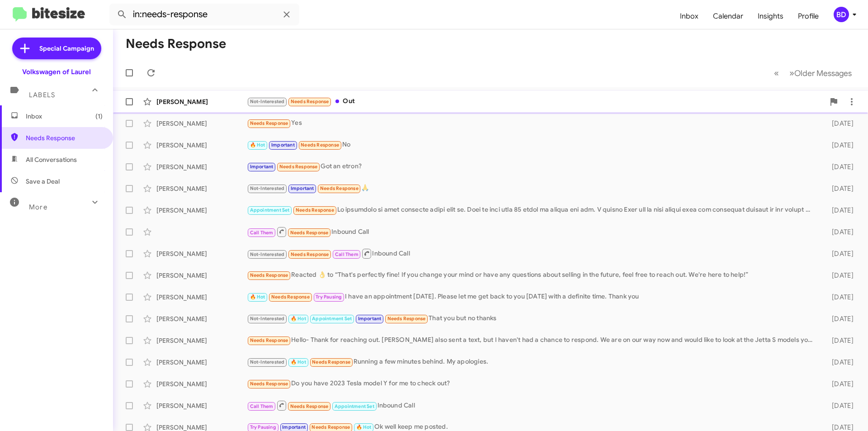 This screenshot has width=868, height=431. Describe the element at coordinates (532, 318) in the screenshot. I see `div: That you but no thanks` at that location.